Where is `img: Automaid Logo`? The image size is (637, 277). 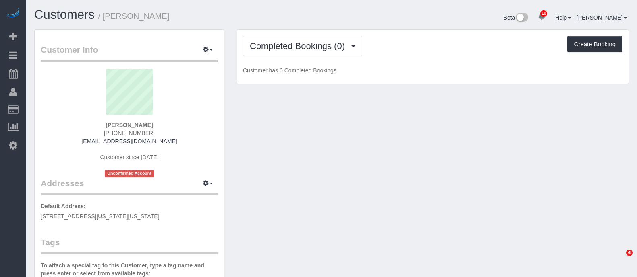 img: Automaid Logo is located at coordinates (13, 14).